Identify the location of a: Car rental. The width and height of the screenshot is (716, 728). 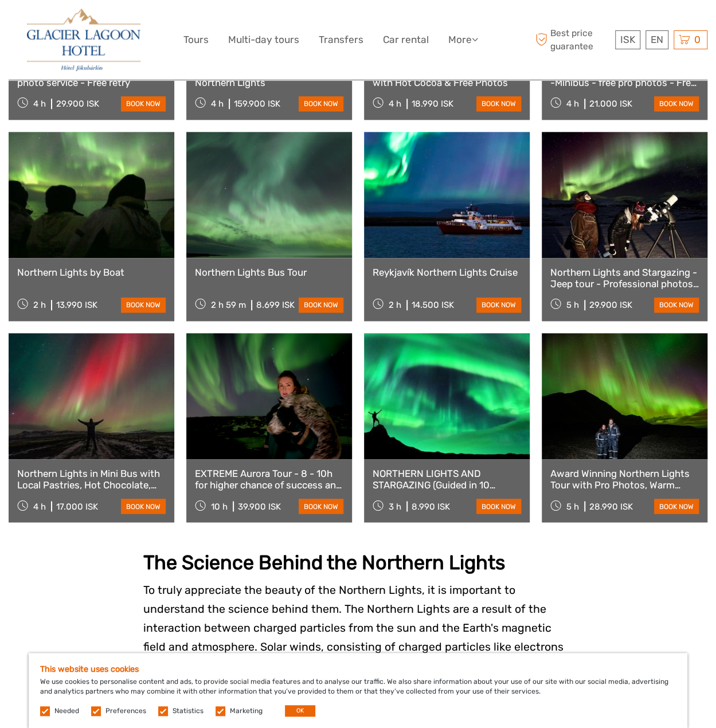
(406, 39).